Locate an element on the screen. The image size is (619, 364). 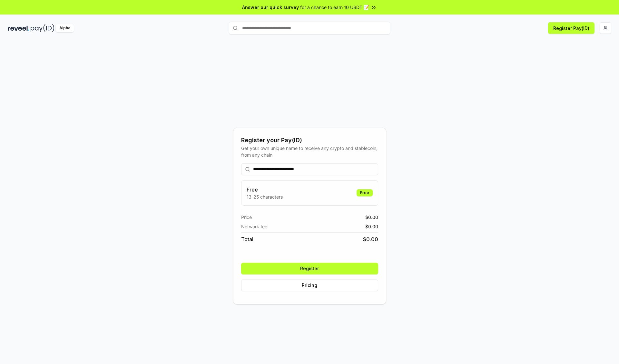
span: Price is located at coordinates (246, 217).